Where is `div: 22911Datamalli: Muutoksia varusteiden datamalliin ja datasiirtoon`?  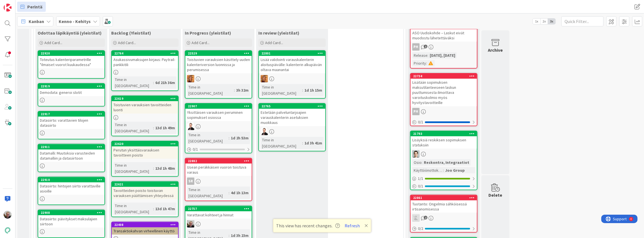
div: 22911Datamalli: Muutoksia varusteiden datamalliin ja datasiirtoon is located at coordinates (71, 153).